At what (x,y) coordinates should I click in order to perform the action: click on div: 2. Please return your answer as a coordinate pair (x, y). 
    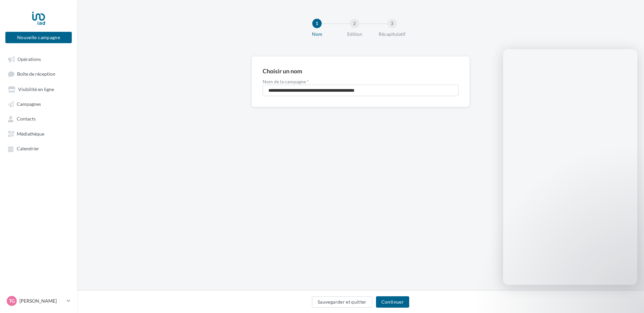
    Looking at the image, I should click on (354, 23).